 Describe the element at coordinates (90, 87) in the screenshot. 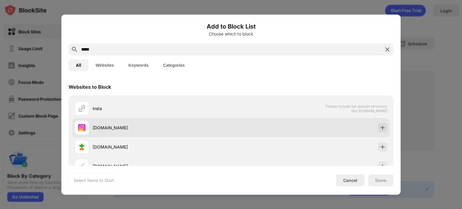

I see `div: Websites to Block` at that location.